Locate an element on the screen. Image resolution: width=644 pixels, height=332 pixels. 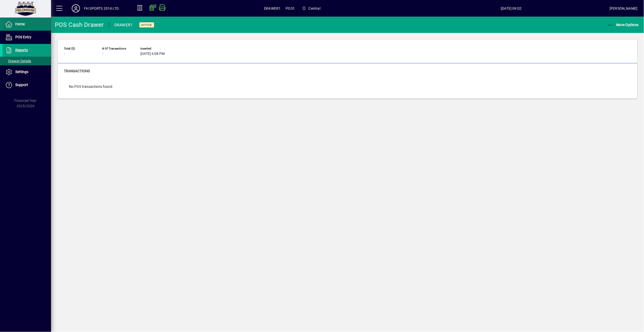
span: Total ($) is located at coordinates (79, 49).